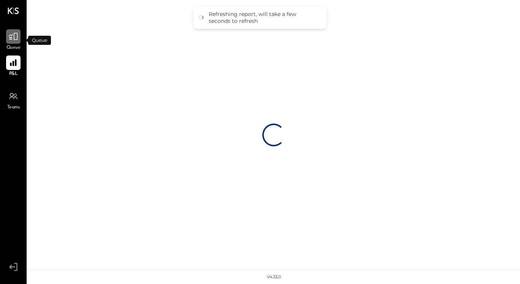  Describe the element at coordinates (40, 40) in the screenshot. I see `div: Queue` at that location.